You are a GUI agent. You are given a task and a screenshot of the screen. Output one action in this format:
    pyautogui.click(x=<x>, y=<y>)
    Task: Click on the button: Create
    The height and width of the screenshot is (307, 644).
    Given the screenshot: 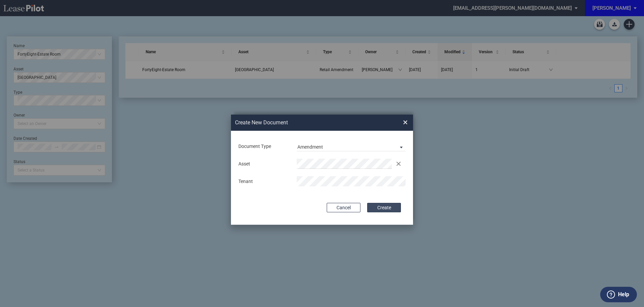 What is the action you would take?
    pyautogui.click(x=384, y=208)
    